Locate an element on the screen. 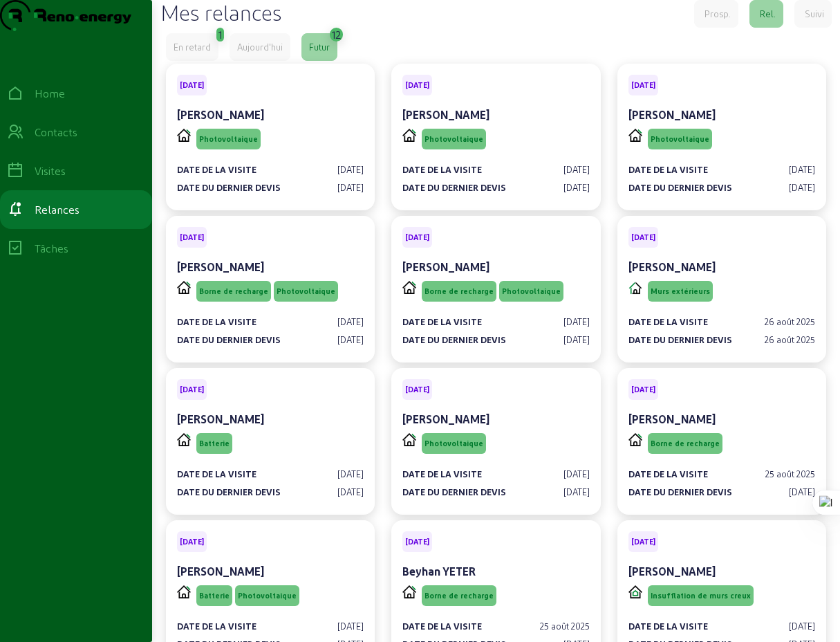  span: Insufflation de murs creux is located at coordinates (700, 596).